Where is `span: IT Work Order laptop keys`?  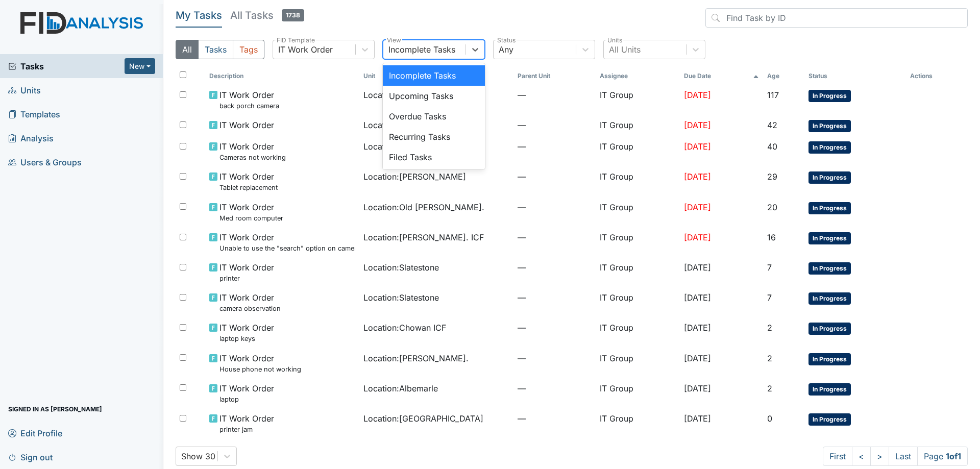 span: IT Work Order laptop keys is located at coordinates (247, 332).